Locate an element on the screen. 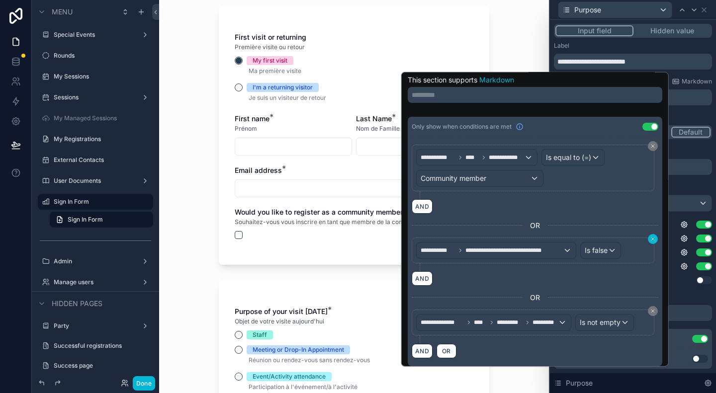  span: Markdown is located at coordinates (697, 82).